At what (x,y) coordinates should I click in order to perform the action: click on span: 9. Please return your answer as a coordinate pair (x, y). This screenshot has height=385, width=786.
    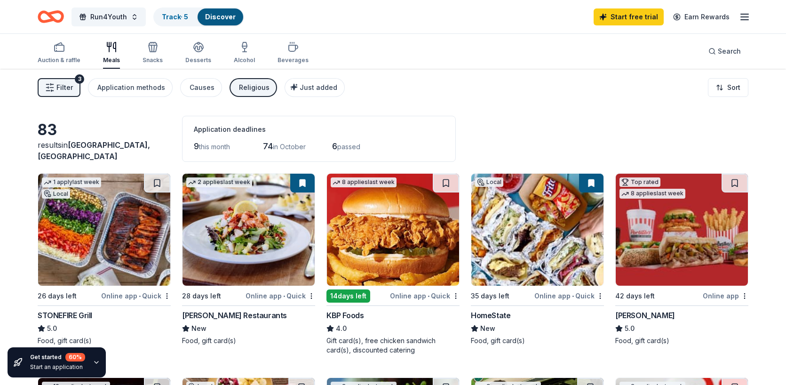
    Looking at the image, I should click on (196, 146).